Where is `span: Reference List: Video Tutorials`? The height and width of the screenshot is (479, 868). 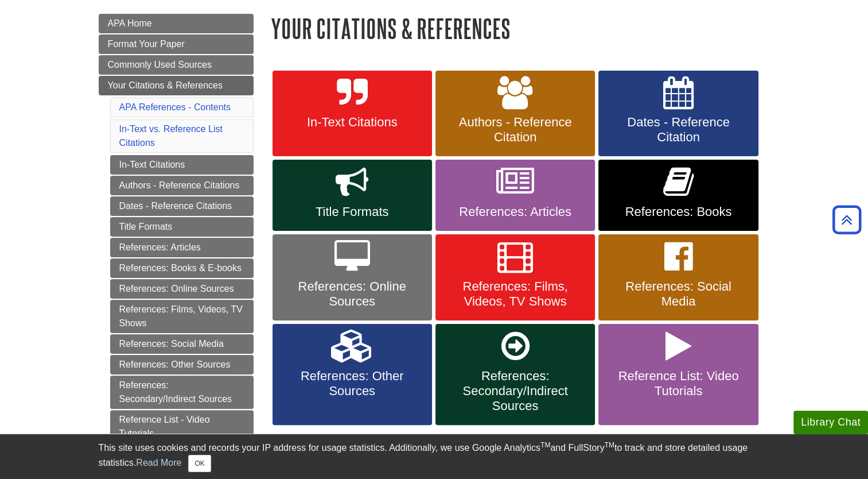
span: Reference List: Video Tutorials is located at coordinates (678, 384).